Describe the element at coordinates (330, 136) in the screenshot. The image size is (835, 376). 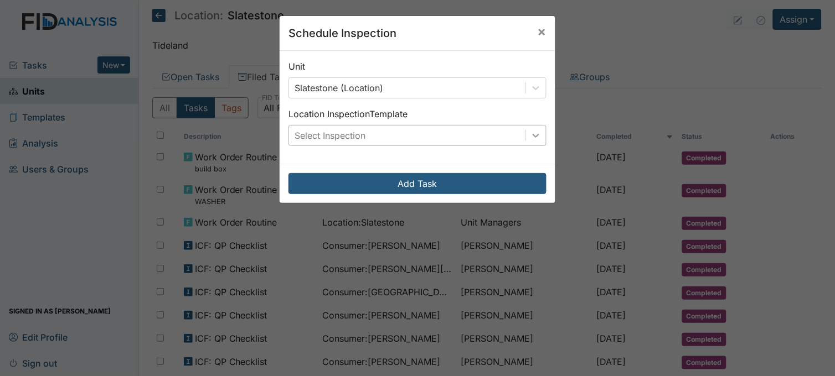
I see `div: Select Inspection` at that location.